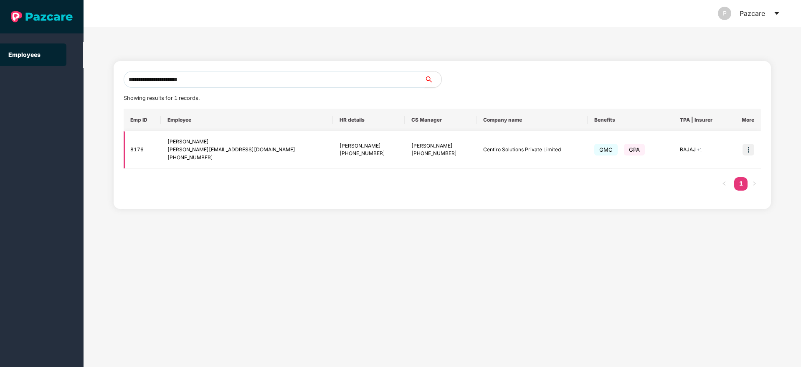  I want to click on li: Previous Page, so click(724, 184).